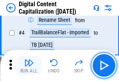 This screenshot has width=119, height=81. I want to click on button: Skip, so click(79, 66).